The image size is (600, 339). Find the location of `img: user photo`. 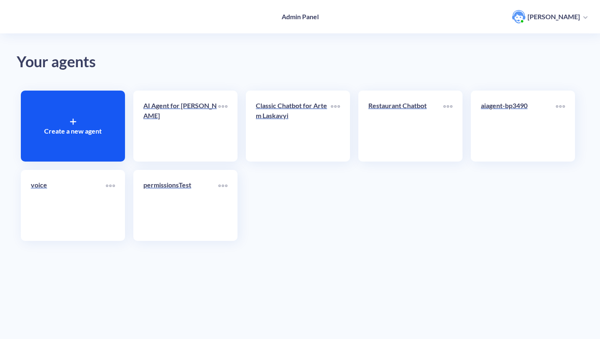

img: user photo is located at coordinates (519, 17).